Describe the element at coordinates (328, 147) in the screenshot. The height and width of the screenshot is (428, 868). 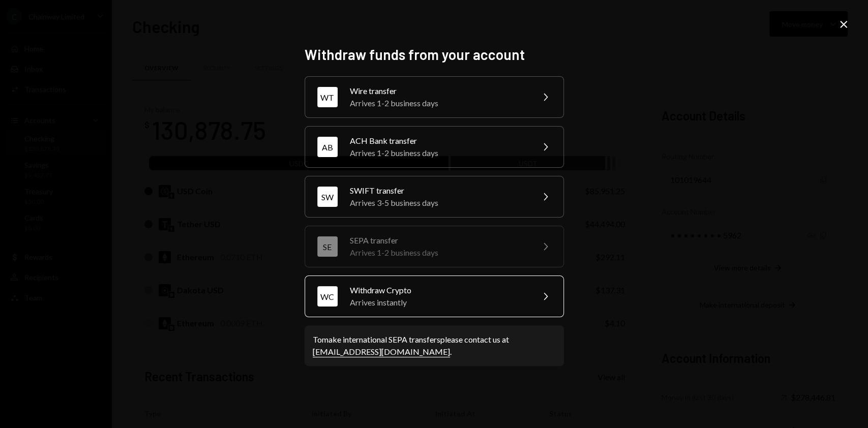
I see `div: AB` at that location.